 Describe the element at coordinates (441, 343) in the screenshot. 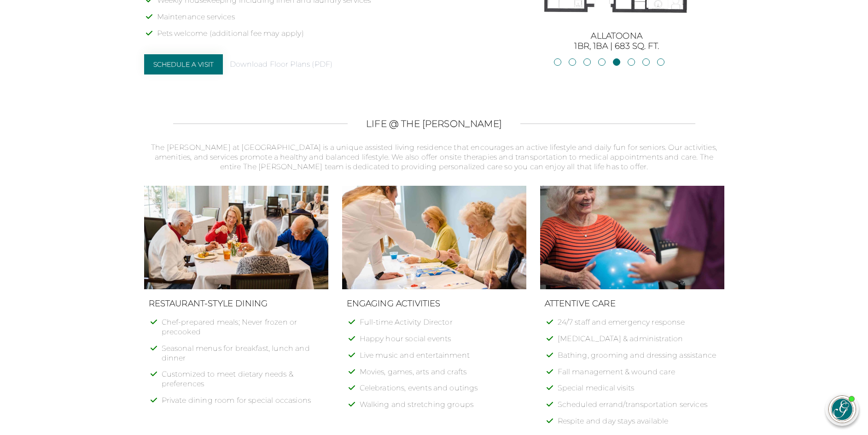

I see `li: Happy hour social events` at that location.